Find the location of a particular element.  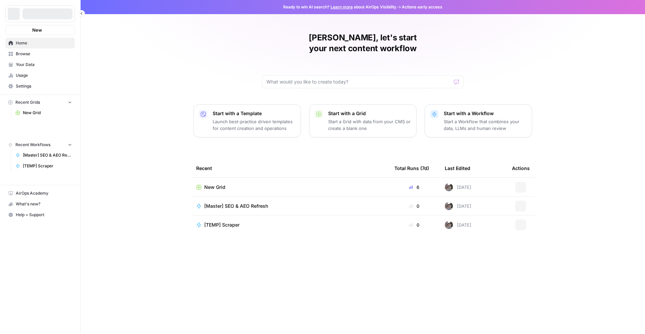

span: Help + Support is located at coordinates (44, 214).